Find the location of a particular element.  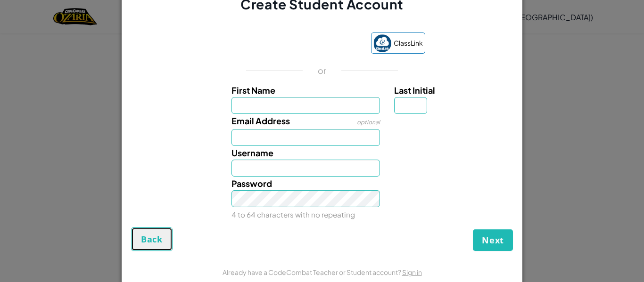

p: or is located at coordinates (322, 70).